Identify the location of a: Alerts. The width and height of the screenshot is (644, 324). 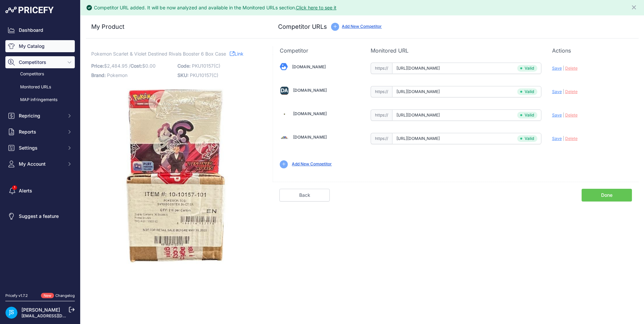
(40, 191).